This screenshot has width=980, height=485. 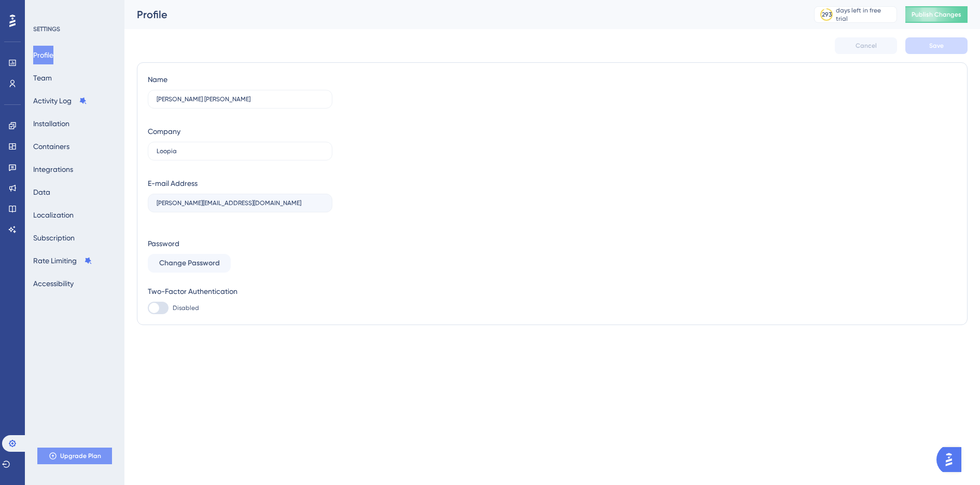 I want to click on button: Accessibility, so click(x=53, y=283).